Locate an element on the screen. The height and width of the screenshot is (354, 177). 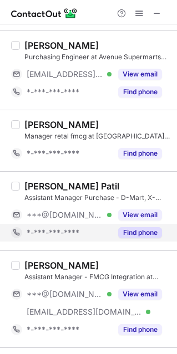
img: ContactOut v5.3.10 is located at coordinates (44, 13).